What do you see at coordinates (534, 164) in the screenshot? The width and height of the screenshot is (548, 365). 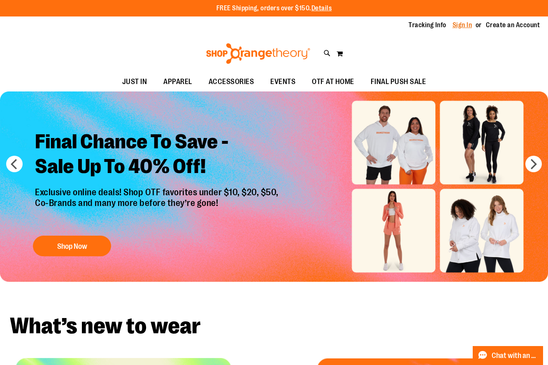 I see `button: next` at bounding box center [534, 164].